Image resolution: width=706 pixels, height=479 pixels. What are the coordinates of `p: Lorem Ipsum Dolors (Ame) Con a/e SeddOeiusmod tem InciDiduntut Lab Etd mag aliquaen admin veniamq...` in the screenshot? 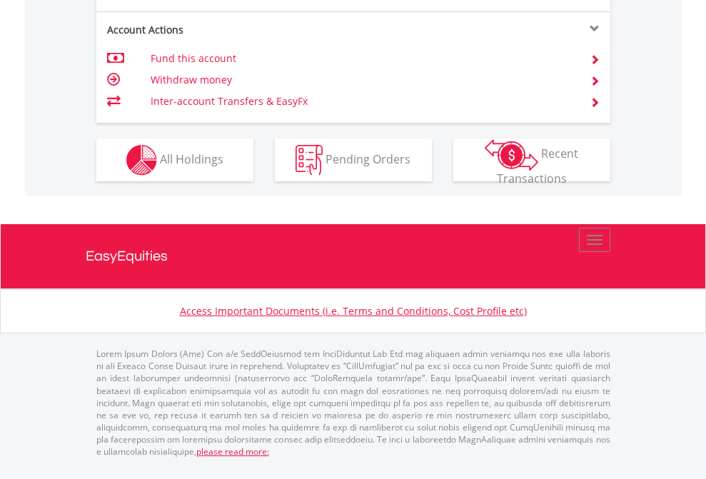 It's located at (354, 403).